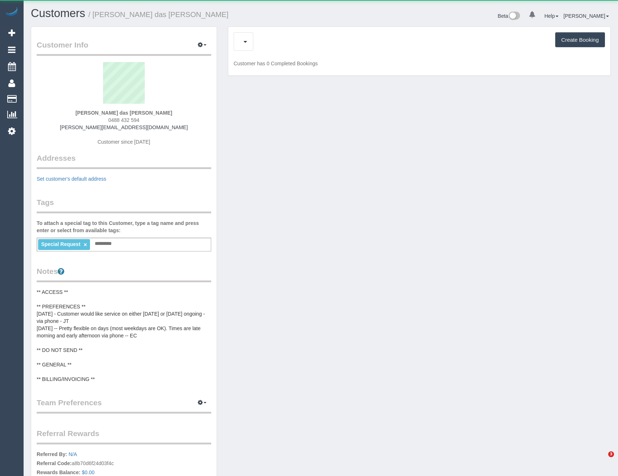 This screenshot has height=476, width=618. I want to click on a: Customers, so click(58, 13).